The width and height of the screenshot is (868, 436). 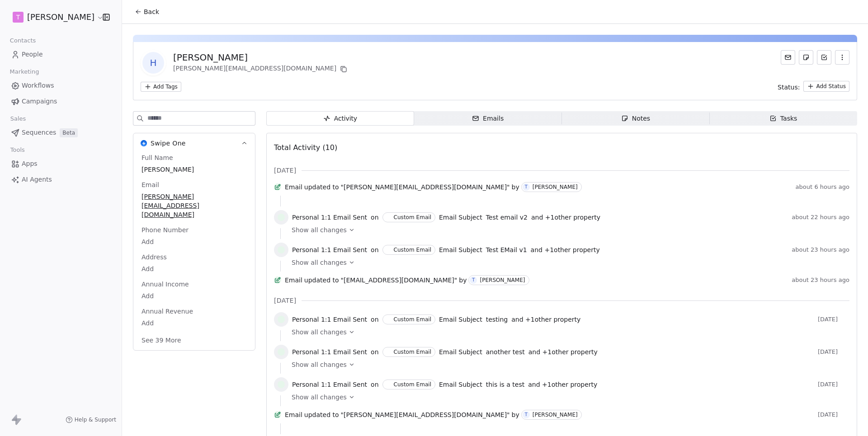 What do you see at coordinates (29, 164) in the screenshot?
I see `span: Apps` at bounding box center [29, 164].